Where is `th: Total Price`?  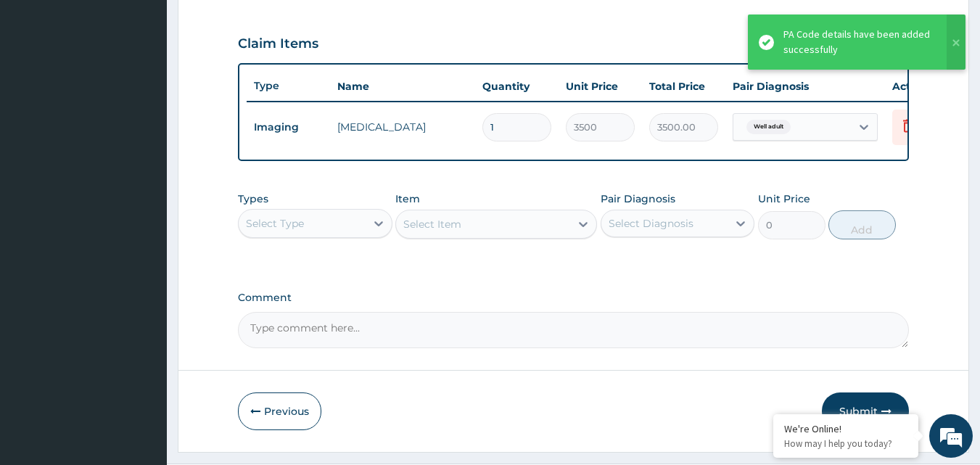 th: Total Price is located at coordinates (683, 86).